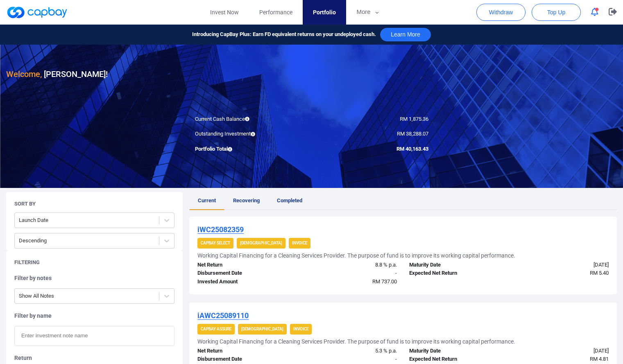  I want to click on u: iAWC25089110, so click(223, 315).